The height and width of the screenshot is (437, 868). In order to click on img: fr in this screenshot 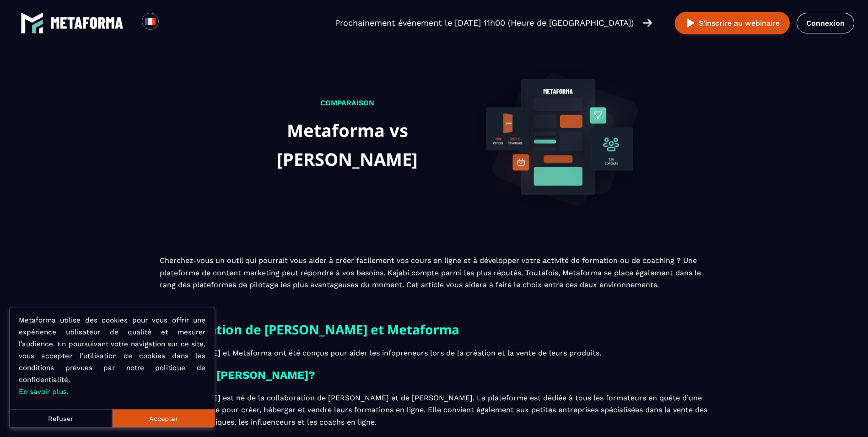, I will do `click(150, 21)`.